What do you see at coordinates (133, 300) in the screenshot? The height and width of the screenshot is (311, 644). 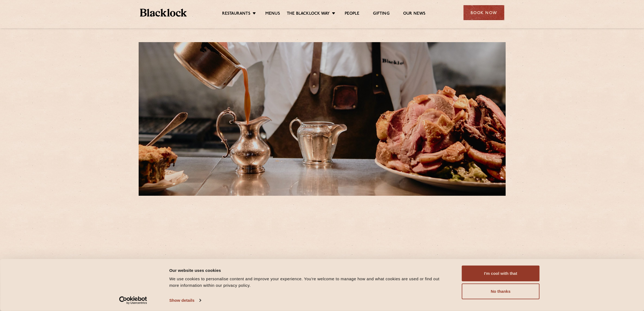 I see `a: Usercentrics Cookiebot - opens in a new window` at bounding box center [133, 300].